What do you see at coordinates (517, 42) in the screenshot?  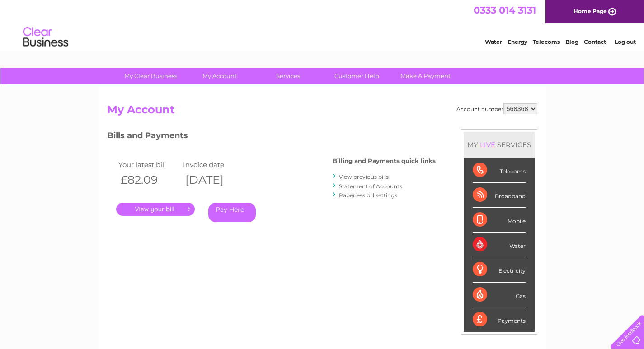 I see `a: Energy` at bounding box center [517, 42].